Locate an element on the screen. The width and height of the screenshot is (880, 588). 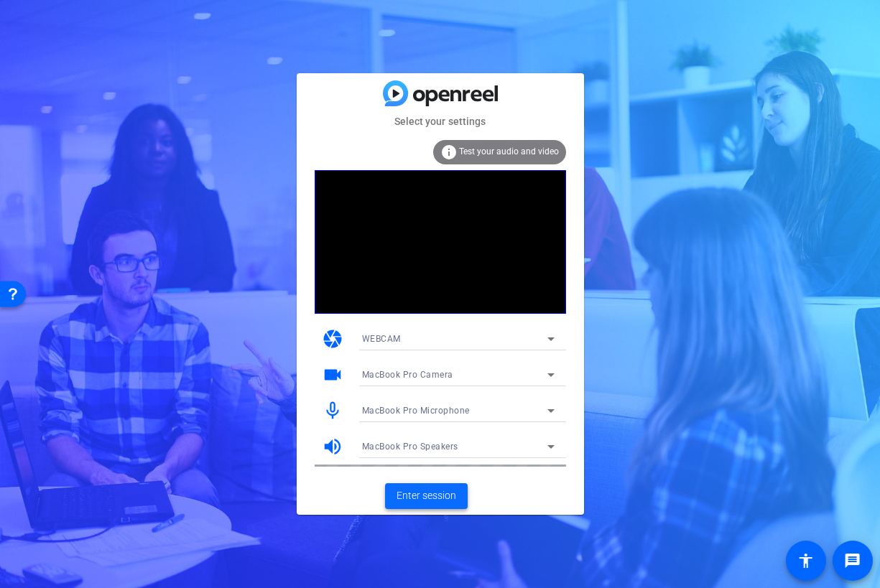
button: Enter session is located at coordinates (426, 496).